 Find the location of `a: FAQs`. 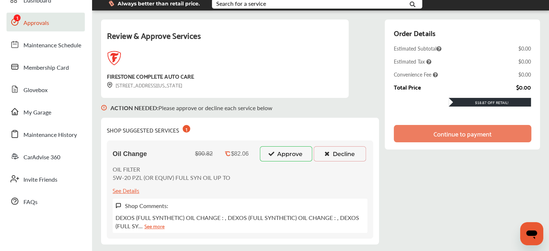

a: FAQs is located at coordinates (45, 201).